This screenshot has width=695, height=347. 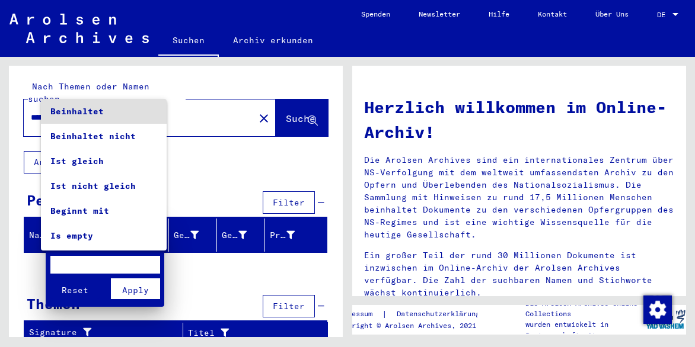 What do you see at coordinates (657, 310) in the screenshot?
I see `img: Zustimmung ändern` at bounding box center [657, 310].